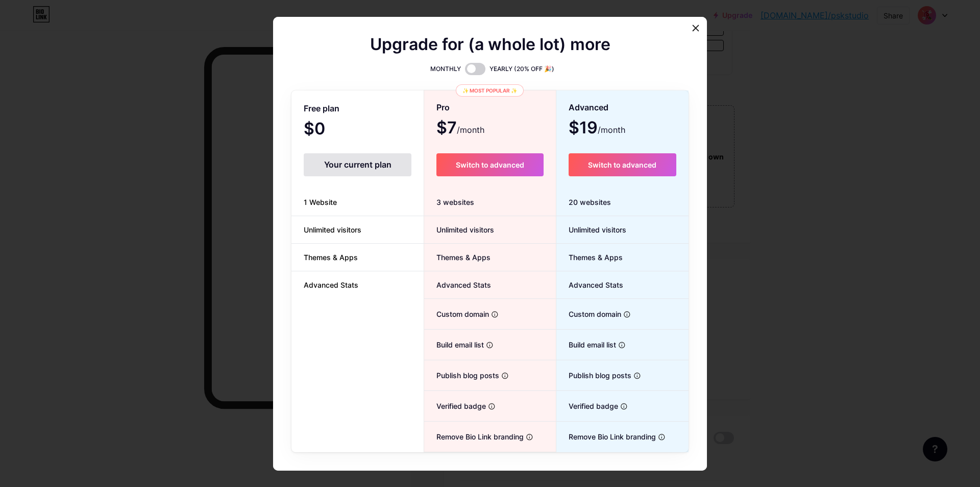 The height and width of the screenshot is (487, 980). What do you see at coordinates (623, 202) in the screenshot?
I see `div: 20 websites` at bounding box center [623, 202].